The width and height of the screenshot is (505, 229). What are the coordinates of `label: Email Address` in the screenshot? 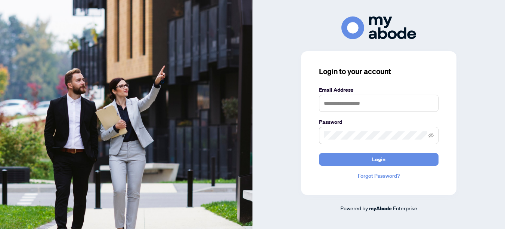 It's located at (379, 90).